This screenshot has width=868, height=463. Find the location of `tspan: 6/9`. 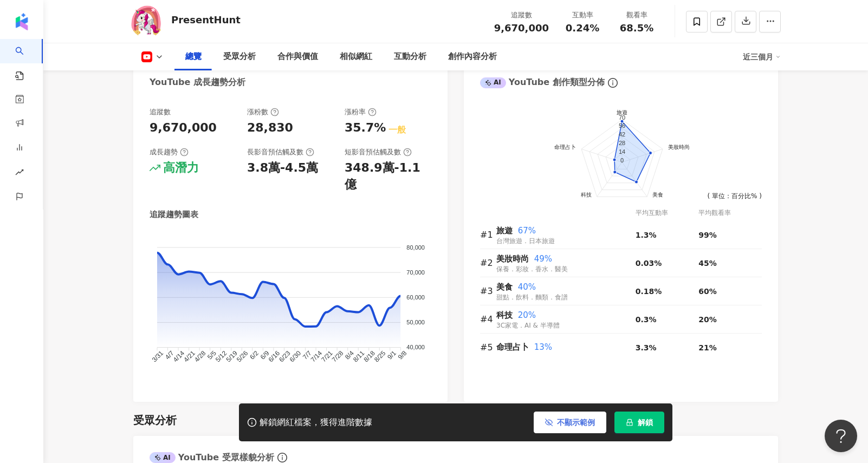

tspan: 6/9 is located at coordinates (265, 356).